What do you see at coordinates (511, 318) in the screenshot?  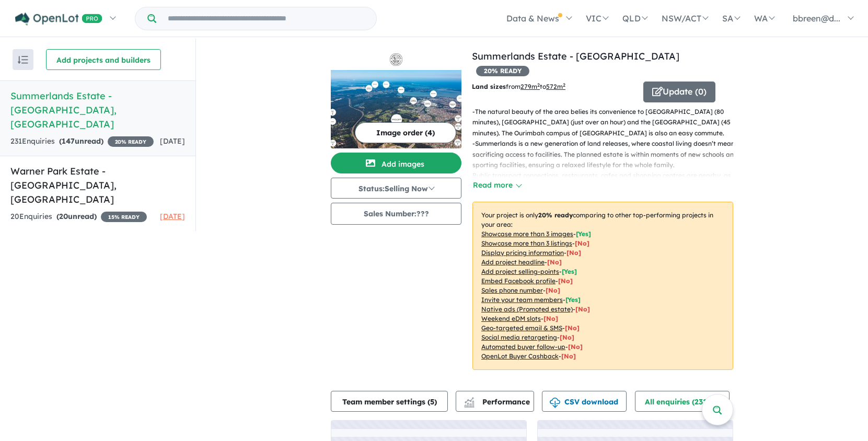 I see `u: Weekend eDM slots` at bounding box center [511, 318].